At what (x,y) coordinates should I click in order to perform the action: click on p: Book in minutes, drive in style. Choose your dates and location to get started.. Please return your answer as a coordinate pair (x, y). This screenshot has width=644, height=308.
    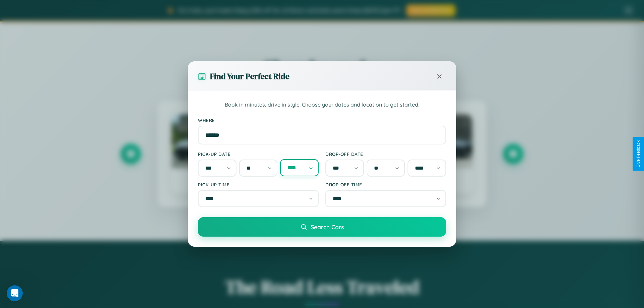
    Looking at the image, I should click on (322, 105).